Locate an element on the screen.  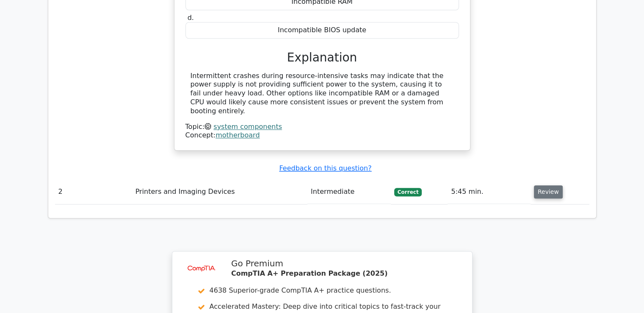
td: 5:45 min. is located at coordinates (489, 192).